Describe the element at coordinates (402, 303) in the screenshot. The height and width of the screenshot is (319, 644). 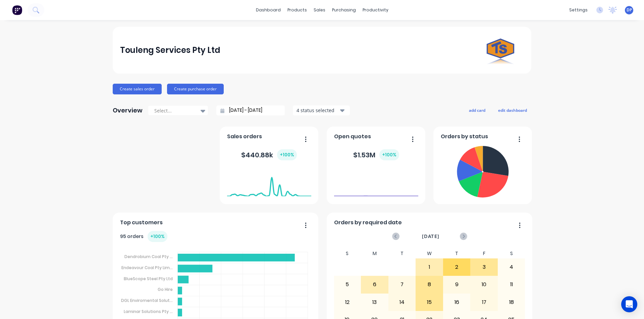
I see `div: 14` at that location.